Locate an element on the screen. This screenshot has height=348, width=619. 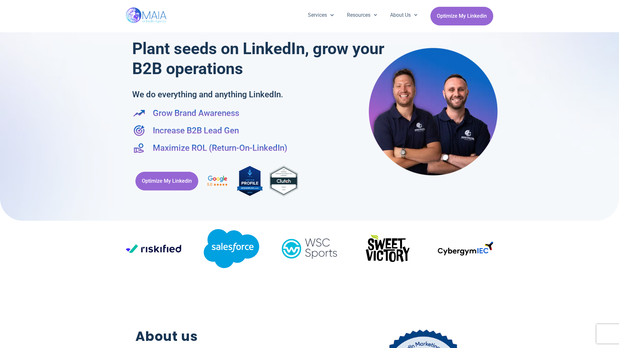
img: MAIA Digital's rating on DesignRush, the industry-leading B2B Marketplace connecting brands with ... is located at coordinates (250, 181).